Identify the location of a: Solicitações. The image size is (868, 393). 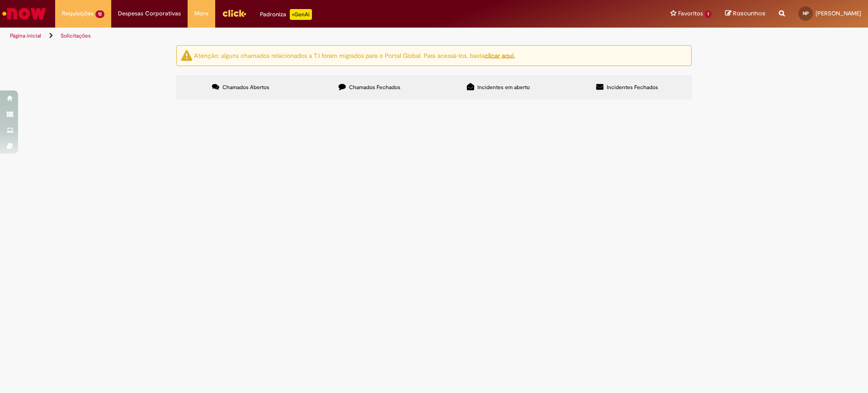
(75, 36).